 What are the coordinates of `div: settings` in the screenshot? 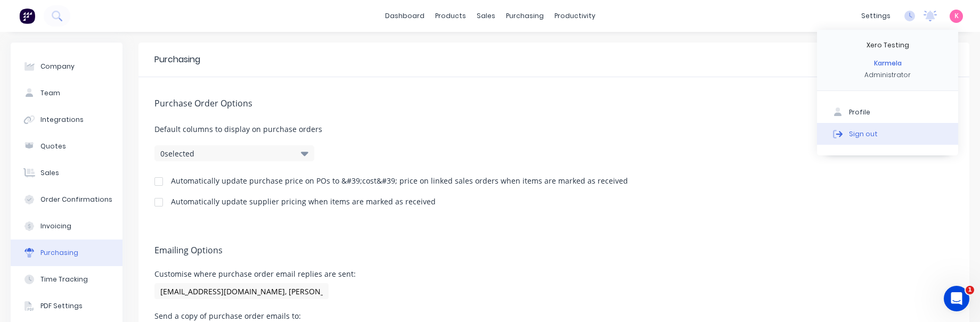 It's located at (876, 16).